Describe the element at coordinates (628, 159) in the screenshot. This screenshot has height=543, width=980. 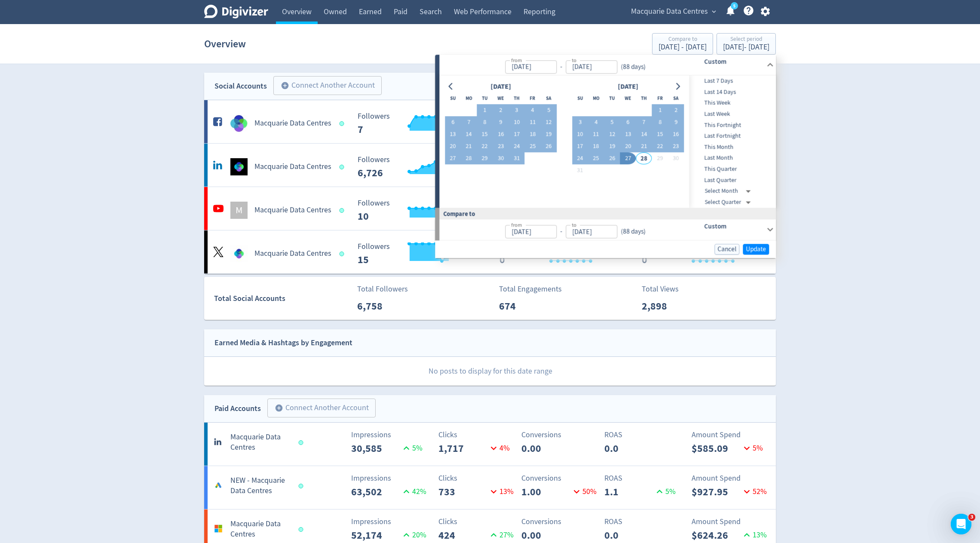
I see `button: 27` at that location.